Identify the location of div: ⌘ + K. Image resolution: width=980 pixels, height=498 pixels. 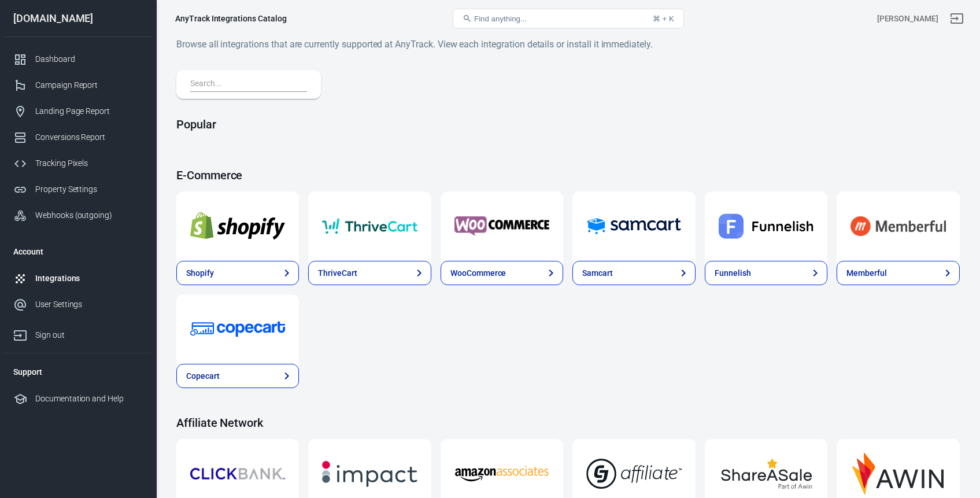
(663, 18).